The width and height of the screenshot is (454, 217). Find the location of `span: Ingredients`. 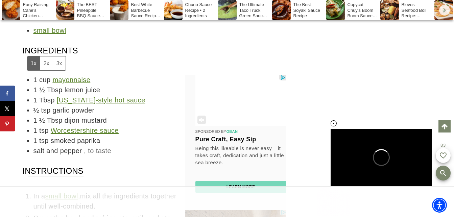

span: Ingredients is located at coordinates (50, 58).